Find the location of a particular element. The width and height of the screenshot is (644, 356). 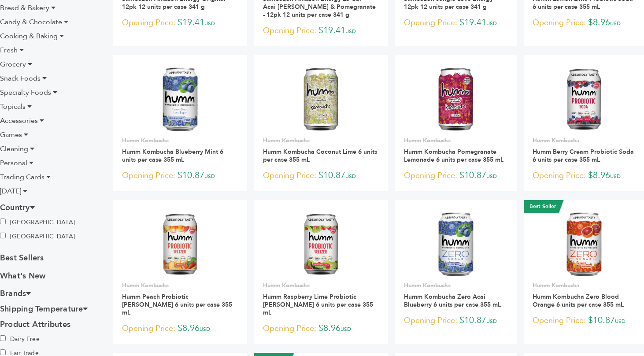

img: Humm Berry Cream Probiotic Soda 6 units per case 355 mL is located at coordinates (584, 99).